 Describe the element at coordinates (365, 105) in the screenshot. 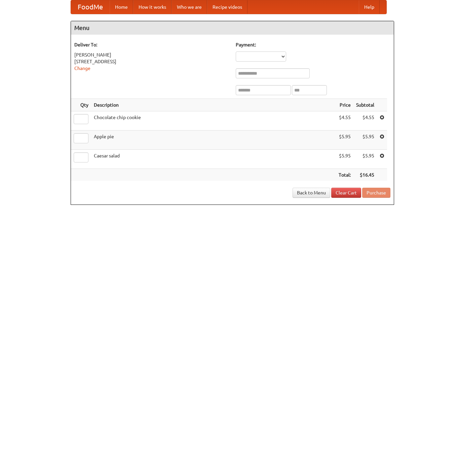

I see `th: Subtotal` at that location.